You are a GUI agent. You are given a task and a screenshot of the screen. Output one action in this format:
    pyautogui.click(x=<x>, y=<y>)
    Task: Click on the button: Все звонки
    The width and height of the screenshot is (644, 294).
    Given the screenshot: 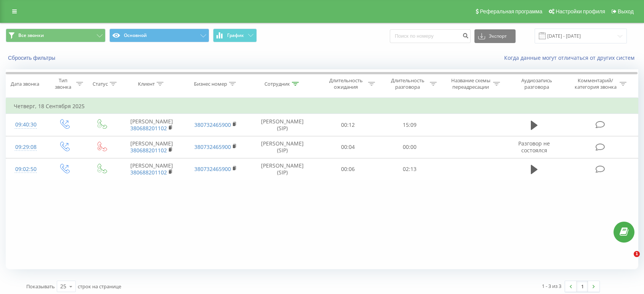 What is the action you would take?
    pyautogui.click(x=56, y=35)
    